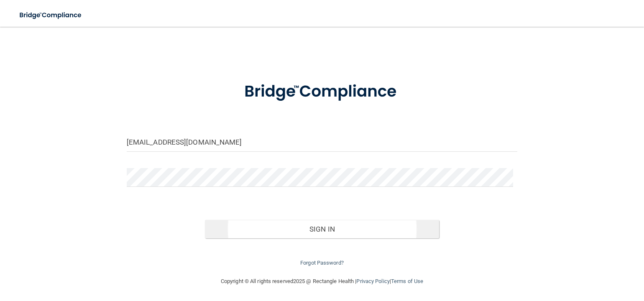 This screenshot has height=301, width=644. What do you see at coordinates (322, 262) in the screenshot?
I see `a: Forgot Password?` at bounding box center [322, 262].